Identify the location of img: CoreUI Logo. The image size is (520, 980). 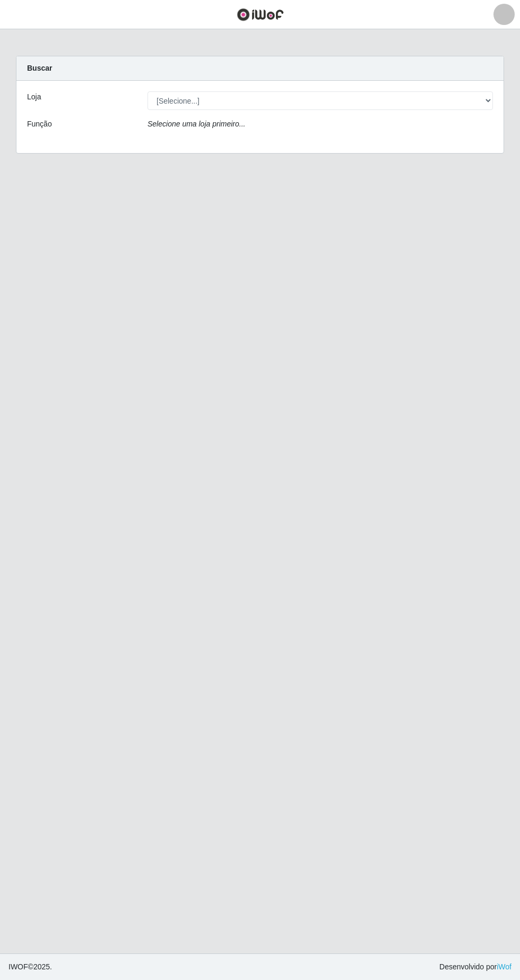
(260, 15).